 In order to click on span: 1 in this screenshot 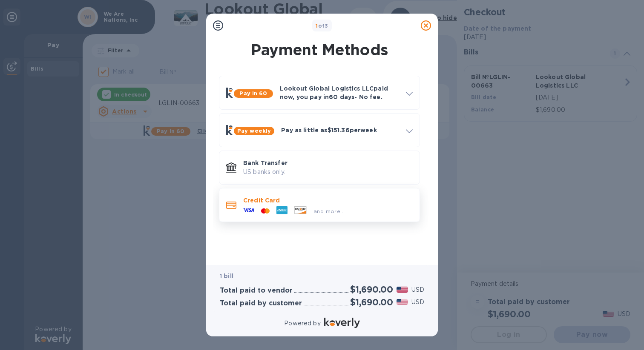, I will do `click(316, 25)`.